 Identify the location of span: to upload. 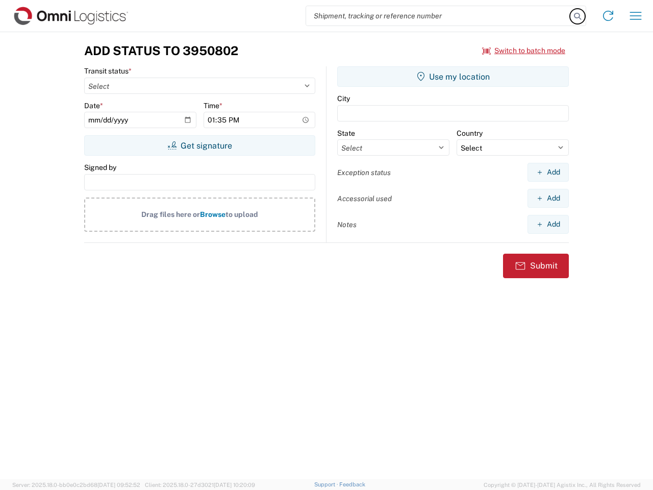
(242, 214).